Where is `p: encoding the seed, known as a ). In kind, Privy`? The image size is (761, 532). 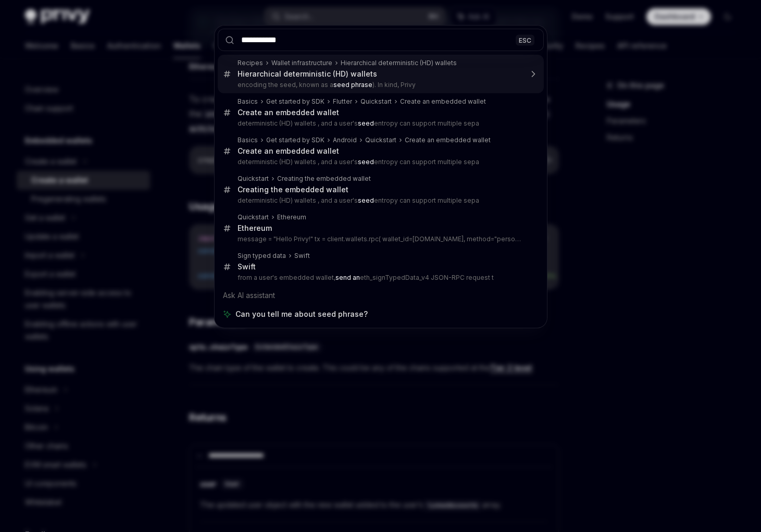
p: encoding the seed, known as a ). In kind, Privy is located at coordinates (380, 85).